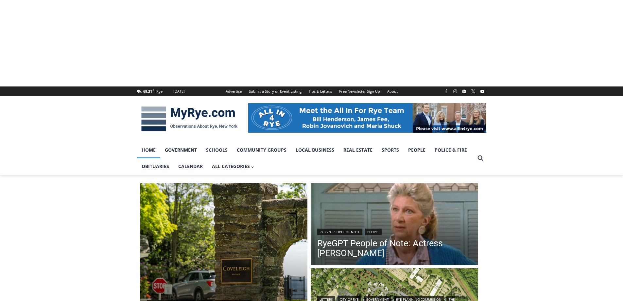  I want to click on a: All Categories, so click(233, 166).